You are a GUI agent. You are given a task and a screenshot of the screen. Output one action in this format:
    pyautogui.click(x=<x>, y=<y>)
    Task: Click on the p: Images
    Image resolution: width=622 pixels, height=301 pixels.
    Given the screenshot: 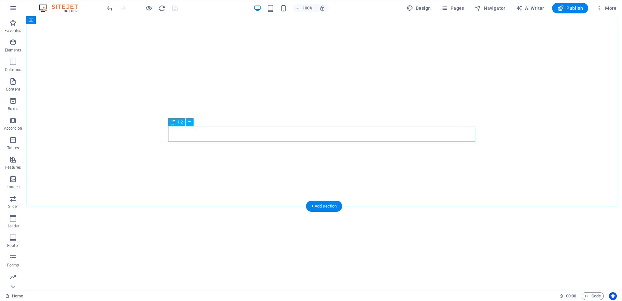 What is the action you would take?
    pyautogui.click(x=13, y=187)
    